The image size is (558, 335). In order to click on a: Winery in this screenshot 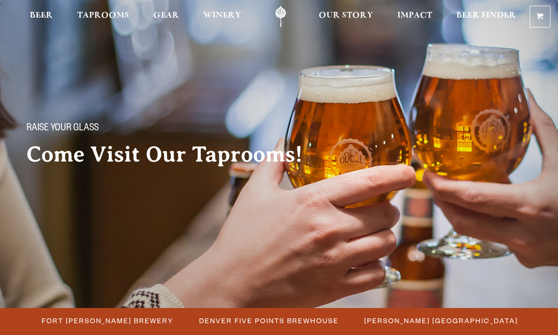, I will do `click(222, 17)`.